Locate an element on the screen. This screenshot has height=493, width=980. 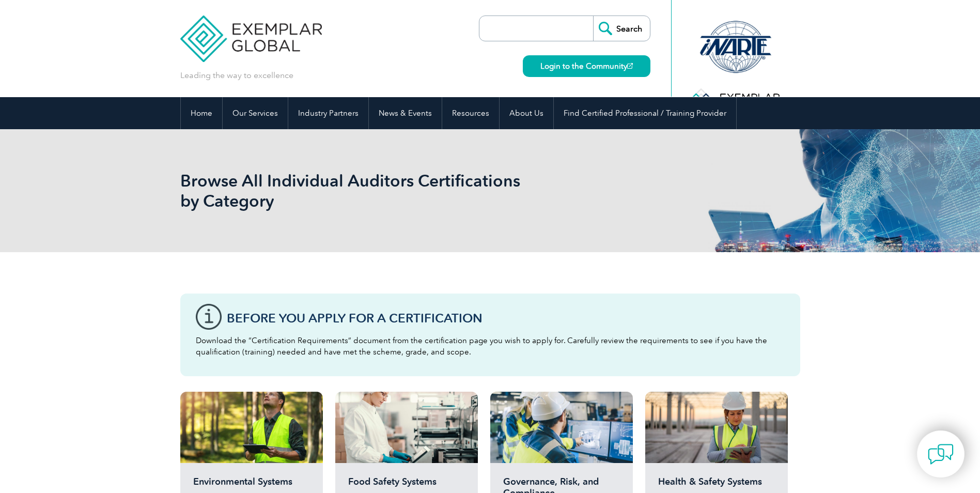
a: Industry Partners is located at coordinates (328, 113).